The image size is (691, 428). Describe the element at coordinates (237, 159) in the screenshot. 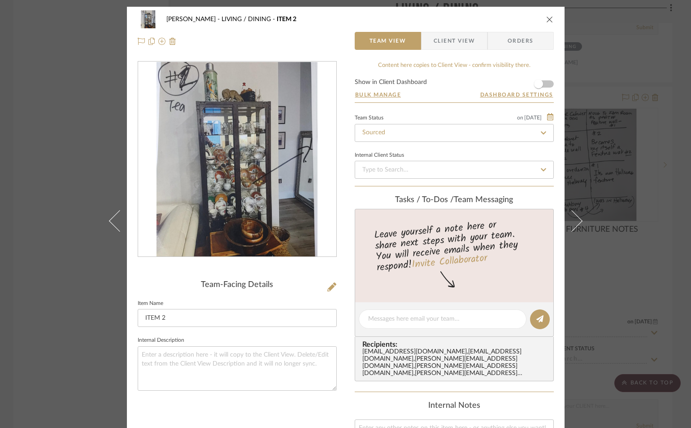

I see `img: 34086425-6a54-4c35-af22-9dbce055e31e_436x436.jpg` at that location.